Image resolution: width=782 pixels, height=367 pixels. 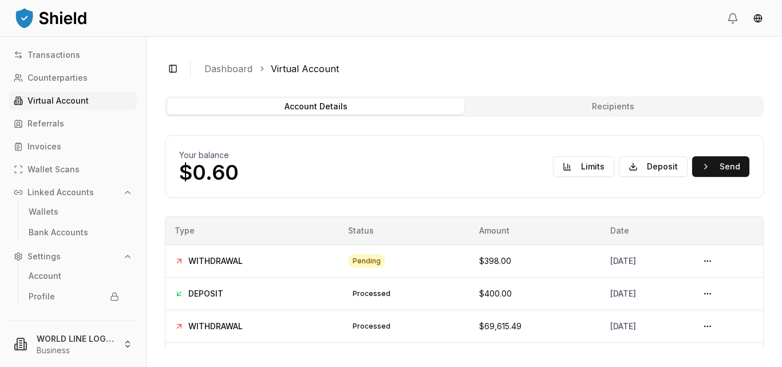 I want to click on p: Wallet Scans, so click(x=53, y=169).